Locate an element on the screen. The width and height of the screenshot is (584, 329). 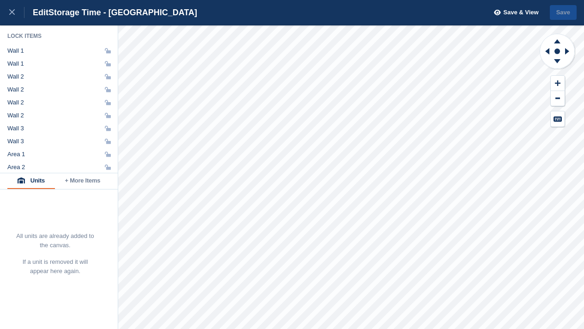
div: Area 2 is located at coordinates (16, 167).